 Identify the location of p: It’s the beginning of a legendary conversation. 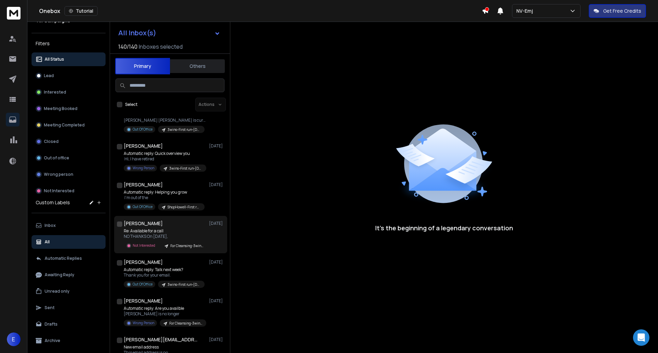
(444, 228).